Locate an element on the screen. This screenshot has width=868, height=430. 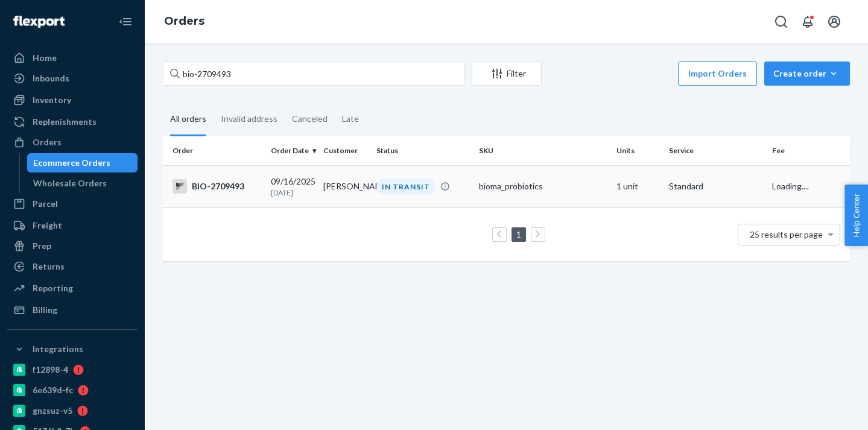
button: Open account menu is located at coordinates (834, 21).